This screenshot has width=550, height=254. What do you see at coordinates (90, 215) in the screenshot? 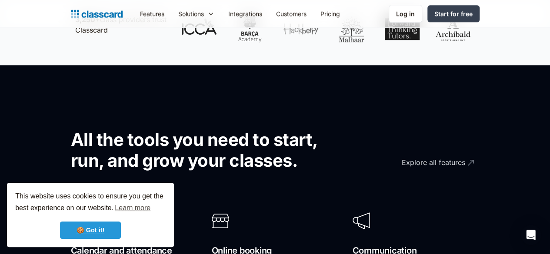
I see `div: cookieconsent` at bounding box center [90, 215].